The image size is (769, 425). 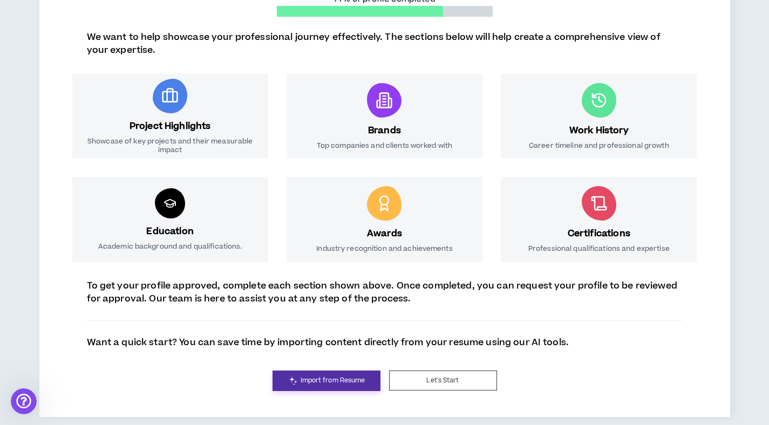 I want to click on h3: Brands, so click(x=384, y=131).